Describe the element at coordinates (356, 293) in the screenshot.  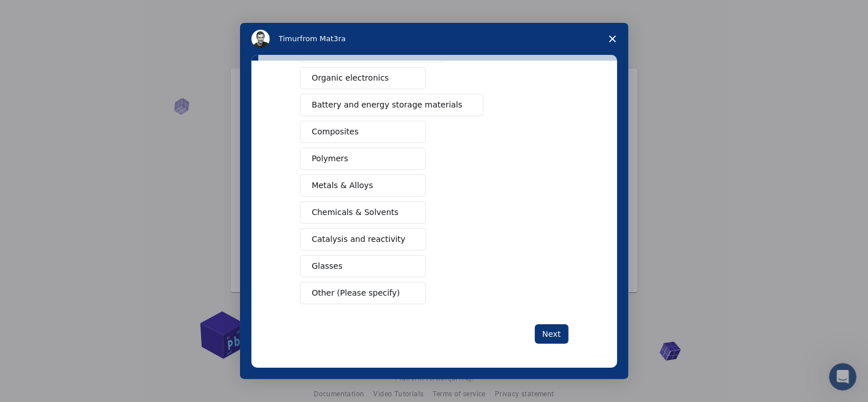
I see `span: Other (Please specify)` at that location.